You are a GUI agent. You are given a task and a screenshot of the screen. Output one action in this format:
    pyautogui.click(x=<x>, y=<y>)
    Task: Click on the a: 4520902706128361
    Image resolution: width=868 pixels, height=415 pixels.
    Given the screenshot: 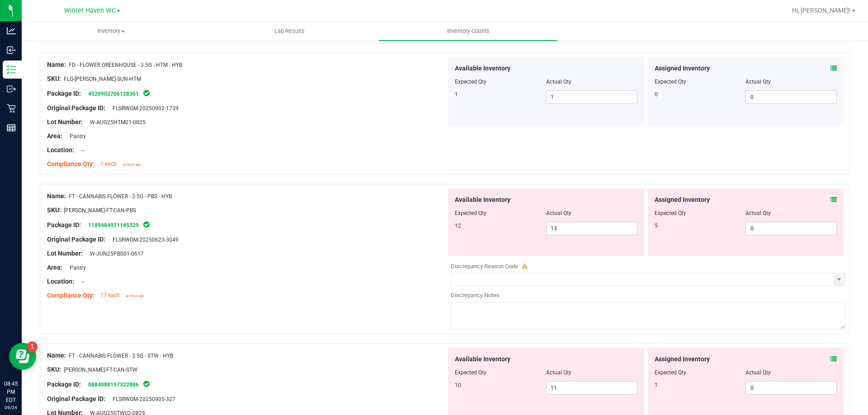 What is the action you would take?
    pyautogui.click(x=113, y=94)
    